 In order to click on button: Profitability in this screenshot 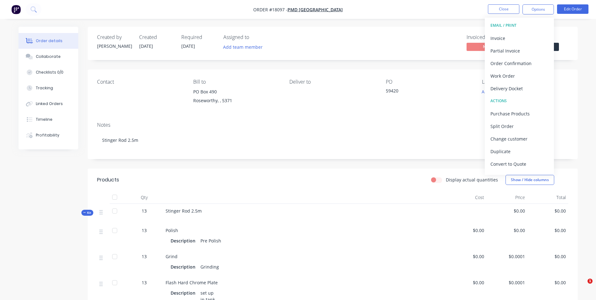, I will do `click(48, 135)`.